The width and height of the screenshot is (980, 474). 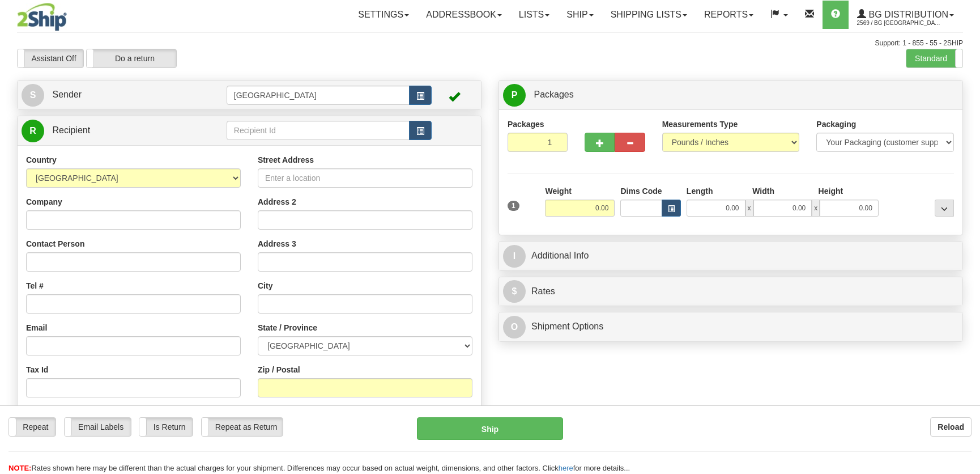 What do you see at coordinates (566, 468) in the screenshot?
I see `a: here` at bounding box center [566, 468].